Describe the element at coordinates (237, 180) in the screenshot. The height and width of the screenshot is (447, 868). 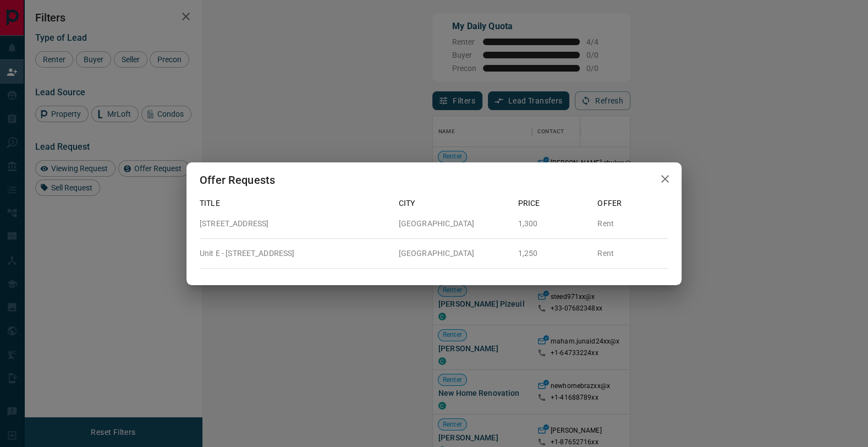
I see `h2: Offer Requests` at that location.